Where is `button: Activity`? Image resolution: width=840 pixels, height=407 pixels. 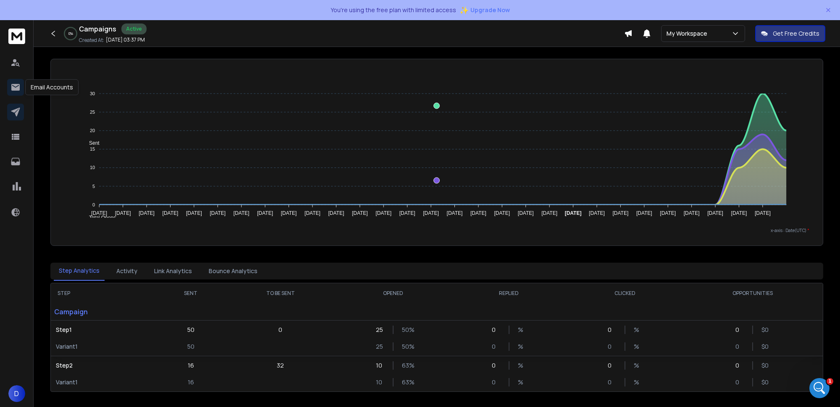 button: Activity is located at coordinates (127, 271).